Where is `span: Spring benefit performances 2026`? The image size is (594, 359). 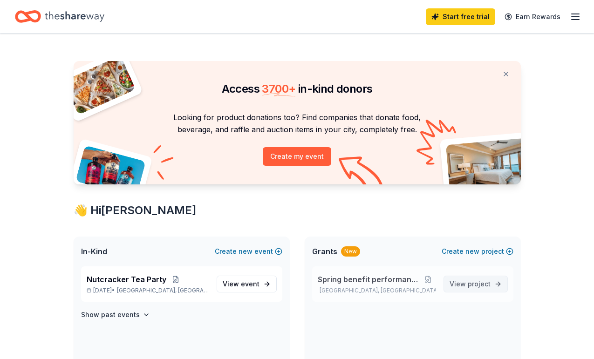 span: Spring benefit performances 2026 is located at coordinates (369, 279).